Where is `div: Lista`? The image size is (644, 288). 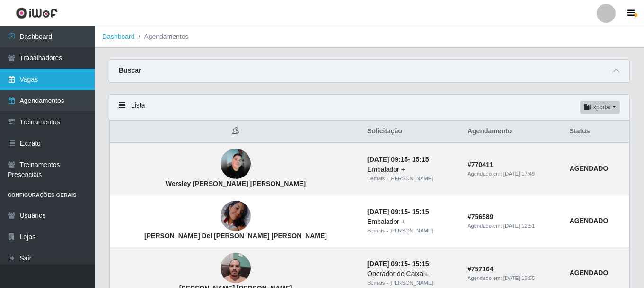 div: Lista is located at coordinates (369, 107).